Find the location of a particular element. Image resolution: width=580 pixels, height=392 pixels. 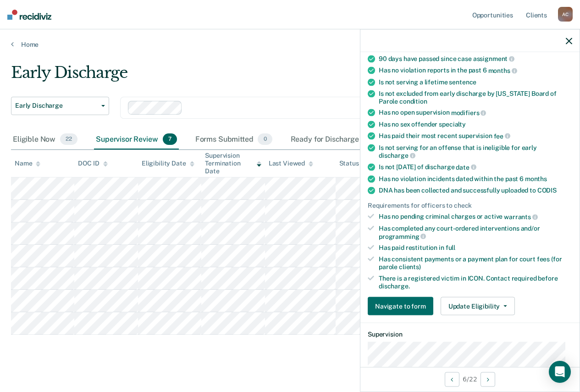

div: Forms Submitted is located at coordinates (234, 140).